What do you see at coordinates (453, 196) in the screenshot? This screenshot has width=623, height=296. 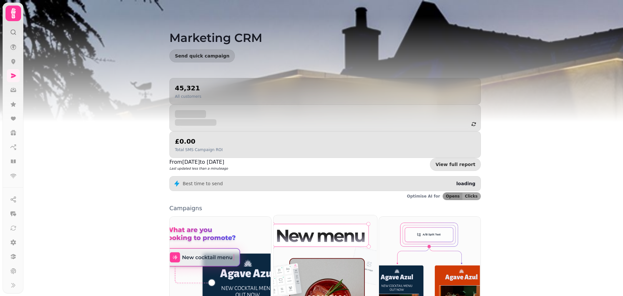 I see `button: Opens` at bounding box center [453, 196].